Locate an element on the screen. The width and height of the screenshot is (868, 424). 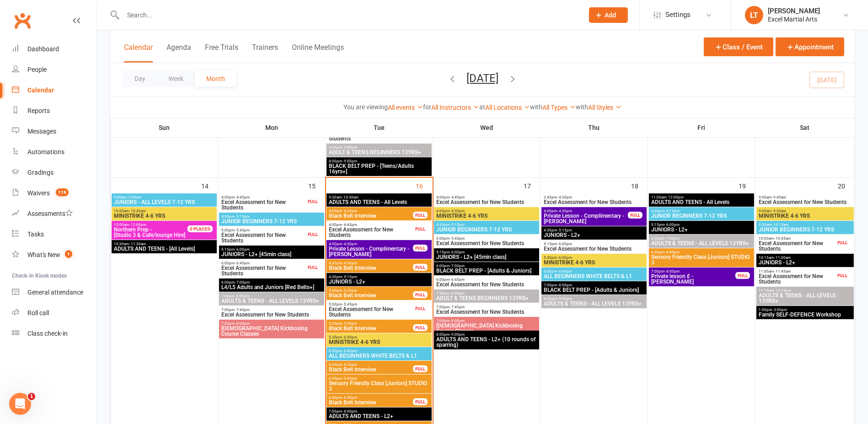
span: 5:15pm is located at coordinates (487, 252).